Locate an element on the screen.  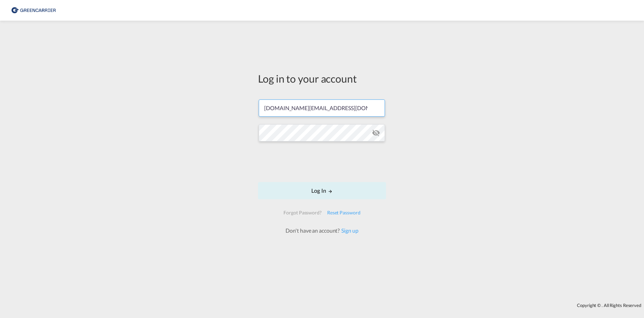
input: Enter email/phone number is located at coordinates (322, 108).